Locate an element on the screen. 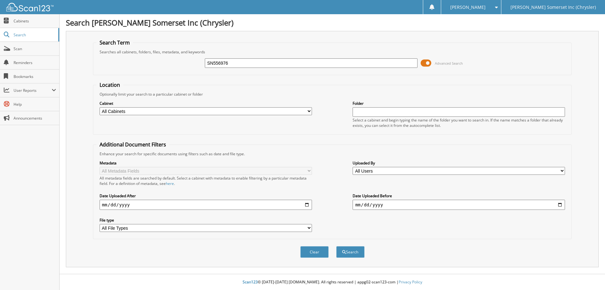  label: Metadata is located at coordinates (206, 163).